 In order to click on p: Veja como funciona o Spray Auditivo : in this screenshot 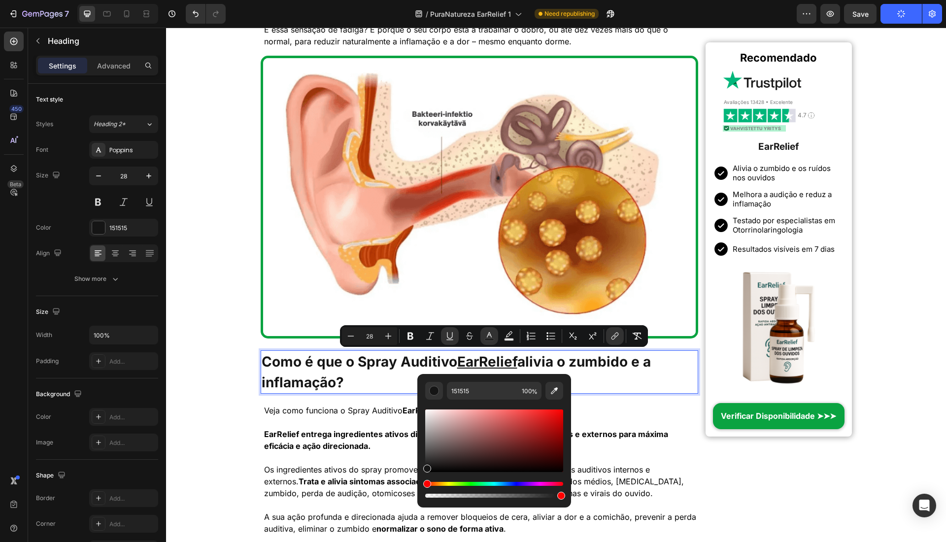, I will do `click(315, 383)`.